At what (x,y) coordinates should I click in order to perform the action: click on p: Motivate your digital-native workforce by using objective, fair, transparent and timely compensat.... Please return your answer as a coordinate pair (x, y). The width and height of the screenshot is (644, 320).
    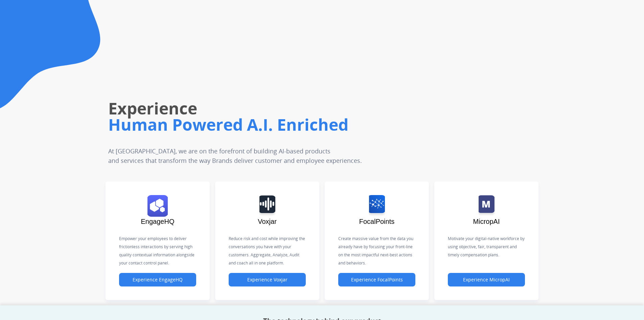
    Looking at the image, I should click on (486, 247).